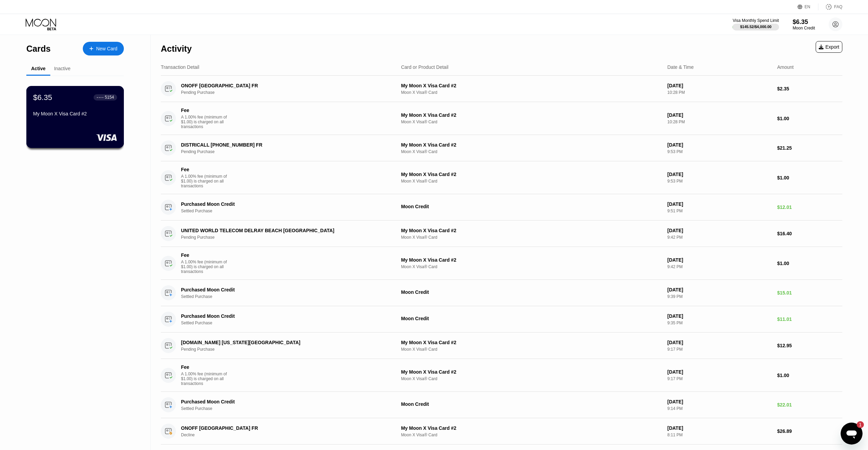 Image resolution: width=868 pixels, height=450 pixels. I want to click on div: Date & Time, so click(680, 67).